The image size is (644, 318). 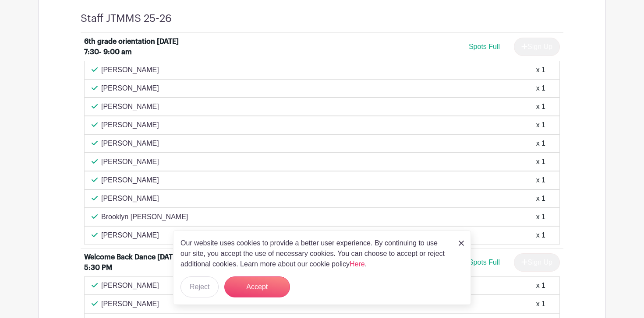 What do you see at coordinates (199, 287) in the screenshot?
I see `button: Reject` at bounding box center [199, 287].